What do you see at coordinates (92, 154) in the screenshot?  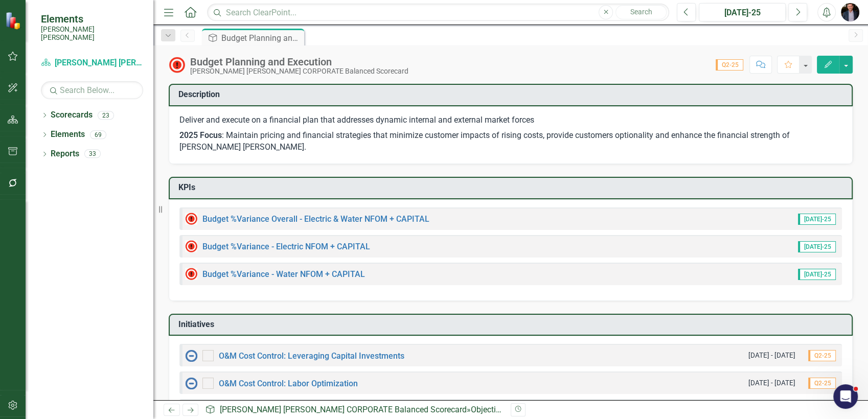 I see `div: 33` at bounding box center [92, 154].